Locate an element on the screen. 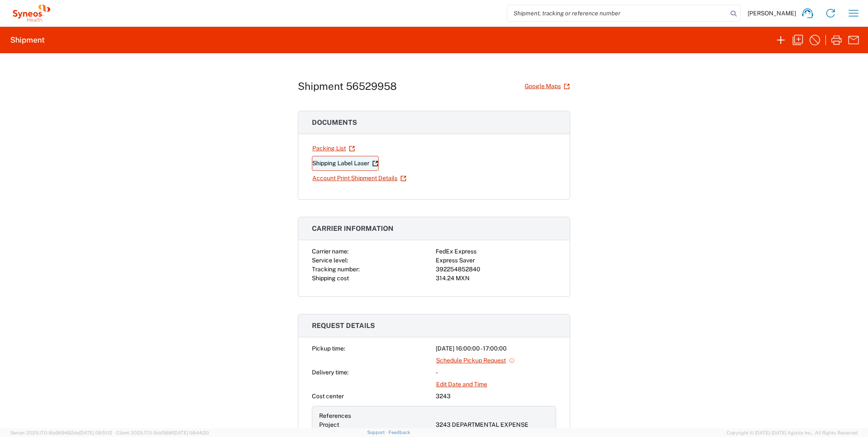 Image resolution: width=868 pixels, height=437 pixels. a: Support is located at coordinates (378, 432).